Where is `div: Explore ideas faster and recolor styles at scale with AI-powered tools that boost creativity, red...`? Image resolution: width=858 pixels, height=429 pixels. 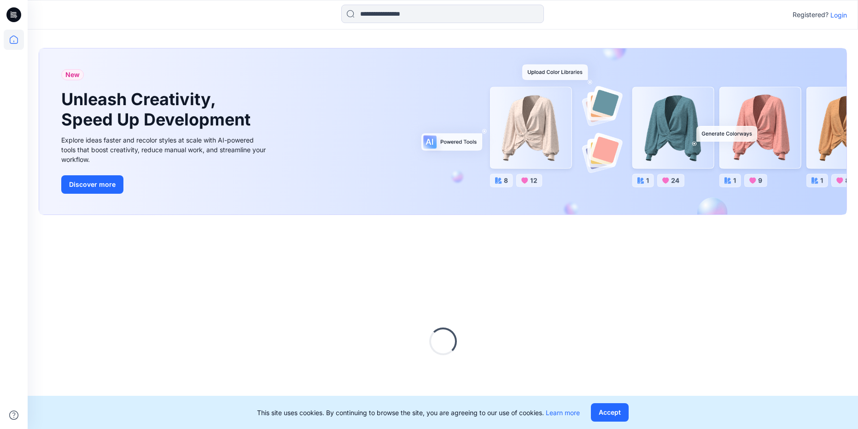 div: Explore ideas faster and recolor styles at scale with AI-powered tools that boost creativity, red... is located at coordinates (165, 149).